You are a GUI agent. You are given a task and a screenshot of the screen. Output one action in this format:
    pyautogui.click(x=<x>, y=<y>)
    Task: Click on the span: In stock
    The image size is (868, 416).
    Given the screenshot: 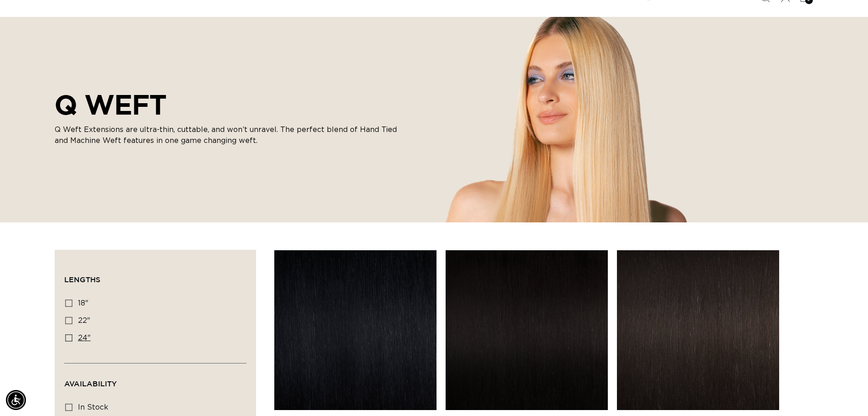 What is the action you would take?
    pyautogui.click(x=93, y=407)
    